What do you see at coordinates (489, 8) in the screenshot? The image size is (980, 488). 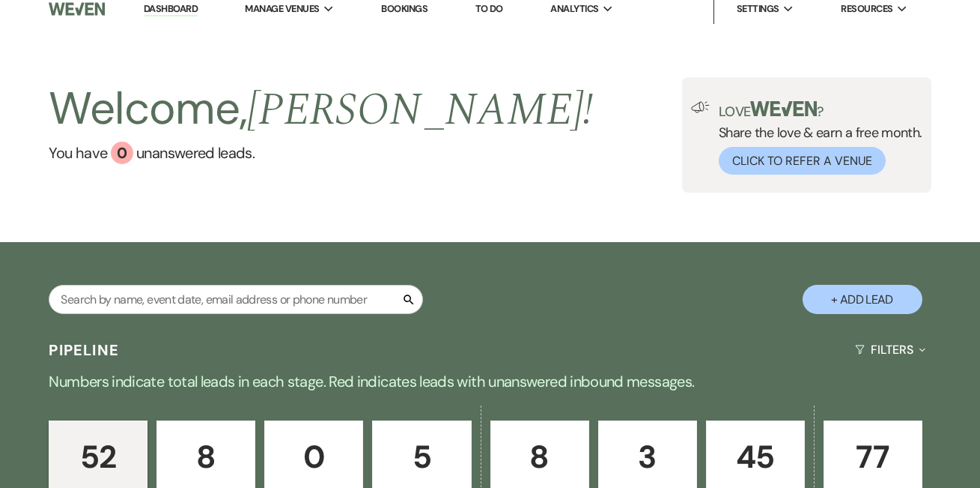 I see `a: To Do` at bounding box center [489, 8].